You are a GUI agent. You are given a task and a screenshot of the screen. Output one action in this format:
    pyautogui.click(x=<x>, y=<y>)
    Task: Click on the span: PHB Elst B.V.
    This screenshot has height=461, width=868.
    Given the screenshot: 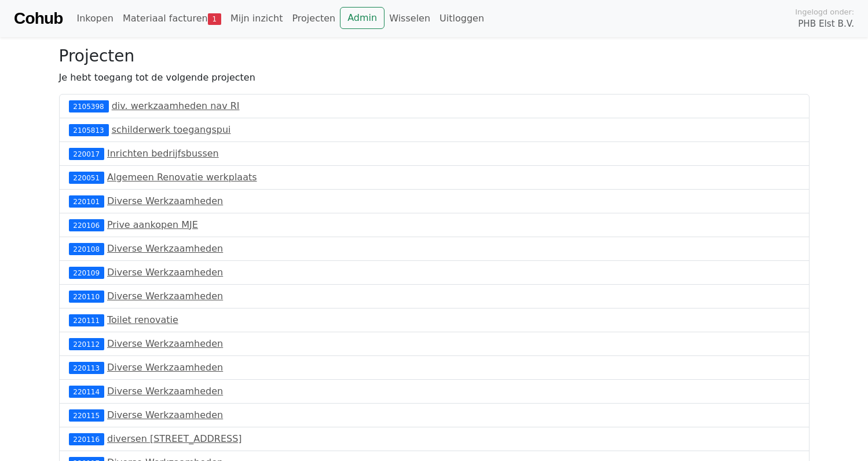 What is the action you would take?
    pyautogui.click(x=825, y=24)
    